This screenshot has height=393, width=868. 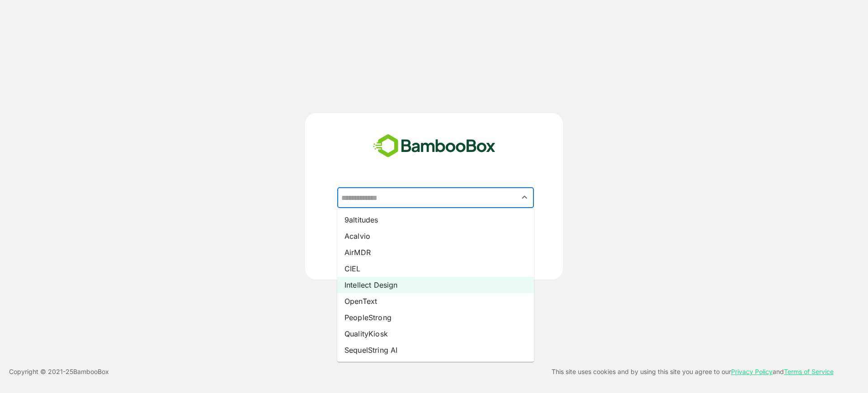 I want to click on a: Privacy Policy, so click(x=752, y=371).